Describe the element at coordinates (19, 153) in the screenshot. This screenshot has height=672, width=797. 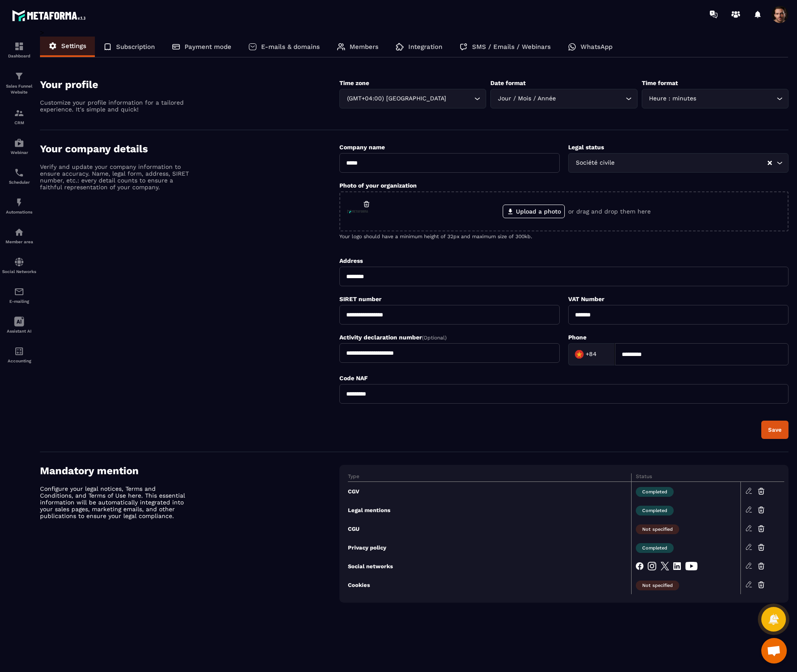
I see `p: Webinar` at that location.